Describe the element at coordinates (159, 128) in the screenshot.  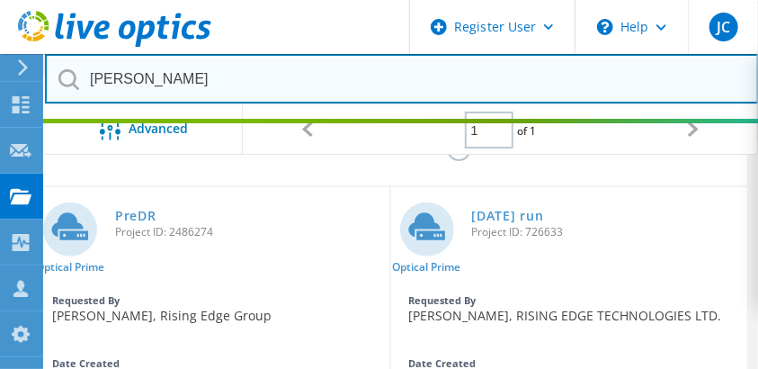
I see `span: Advanced` at that location.